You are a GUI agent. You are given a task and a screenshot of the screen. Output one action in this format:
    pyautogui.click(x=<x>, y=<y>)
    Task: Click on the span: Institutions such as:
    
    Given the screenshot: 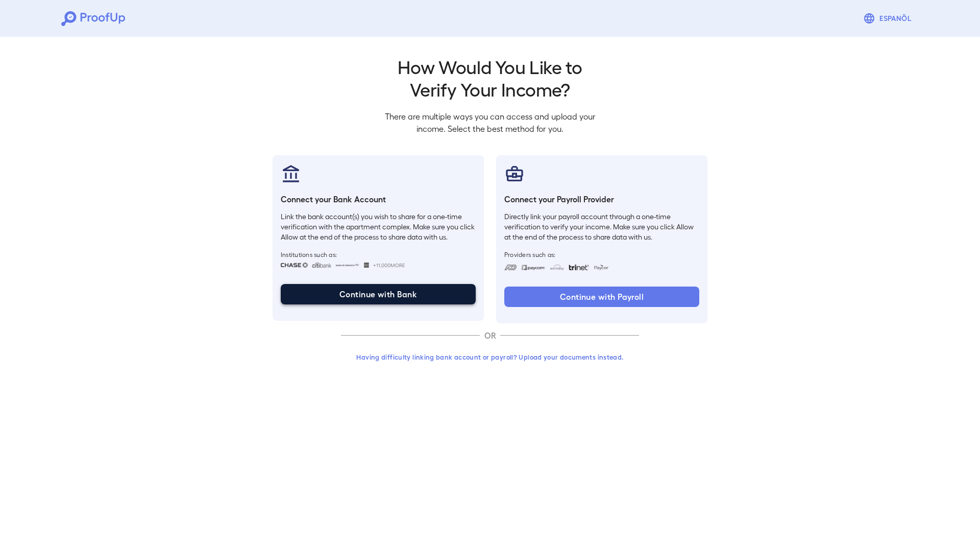 What is the action you would take?
    pyautogui.click(x=378, y=255)
    